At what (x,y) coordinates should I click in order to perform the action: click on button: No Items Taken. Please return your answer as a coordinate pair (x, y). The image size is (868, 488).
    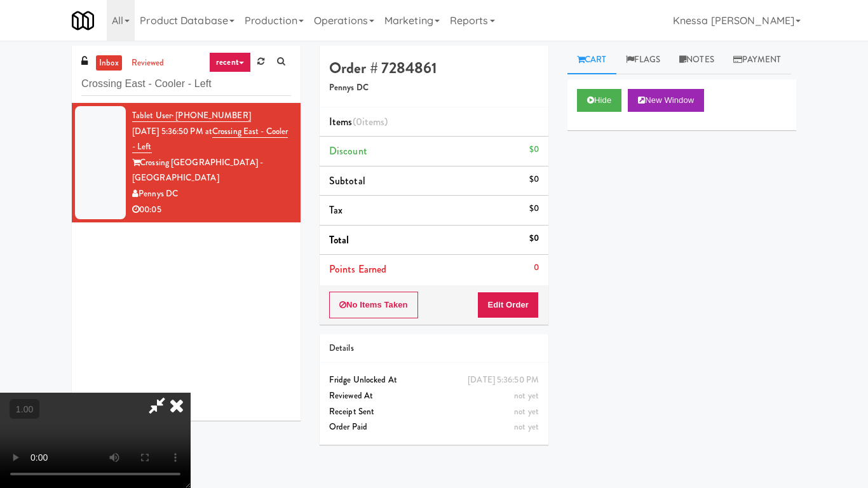
    Looking at the image, I should click on (374, 305).